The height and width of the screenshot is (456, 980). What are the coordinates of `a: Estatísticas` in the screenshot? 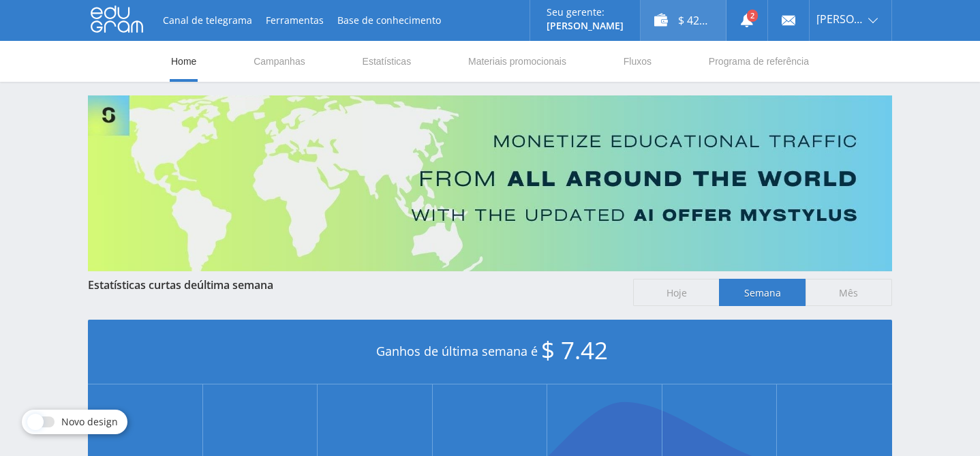 It's located at (387, 61).